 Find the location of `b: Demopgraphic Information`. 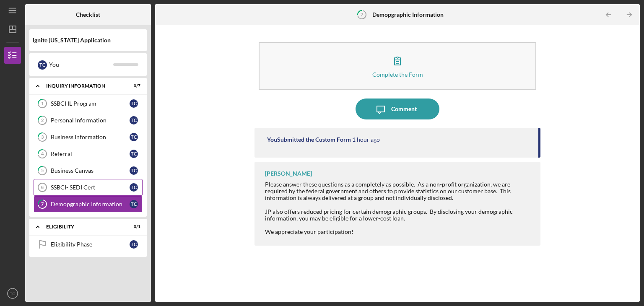

b: Demopgraphic Information is located at coordinates (408, 15).